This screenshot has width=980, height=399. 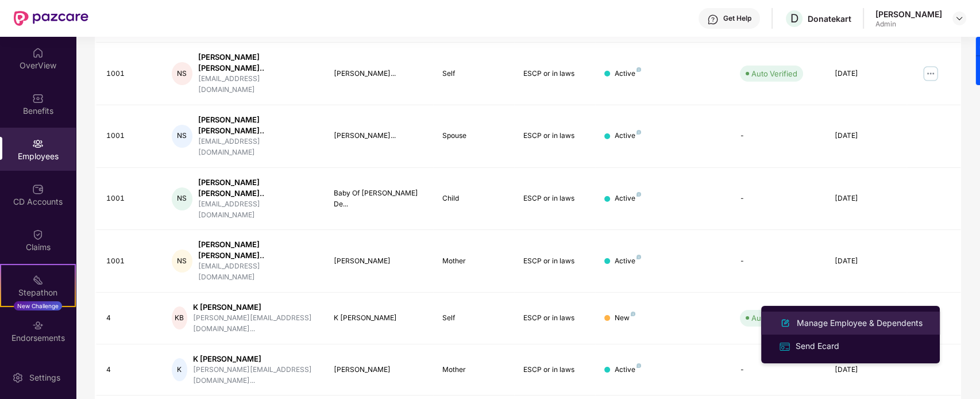 I want to click on img: svg+xml;base64,PHN2ZyBpZD0iQmVuZWZpdHMiIHhtbG5zPSJodHRwOi8vd3d3LnczLm9yZy8yMDAwL3N2ZyIgd2lkdGg9Ij..., so click(x=38, y=99).